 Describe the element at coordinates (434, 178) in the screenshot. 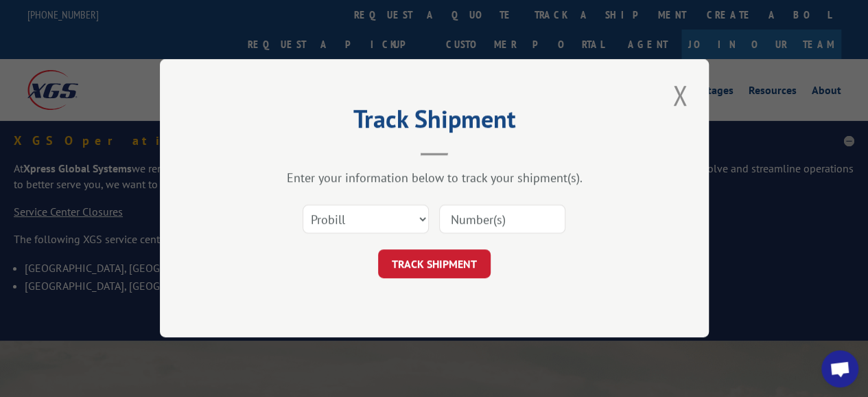

I see `div: Enter your information below to track your shipment(s).` at that location.